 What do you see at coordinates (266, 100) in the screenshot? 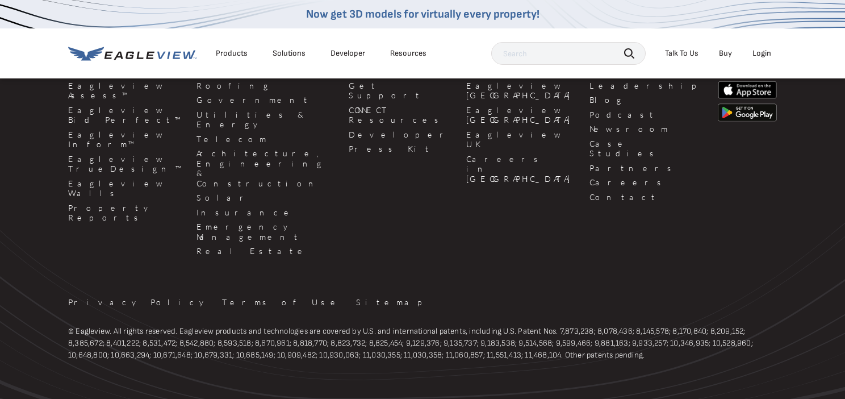
I see `a: Government` at bounding box center [266, 100].